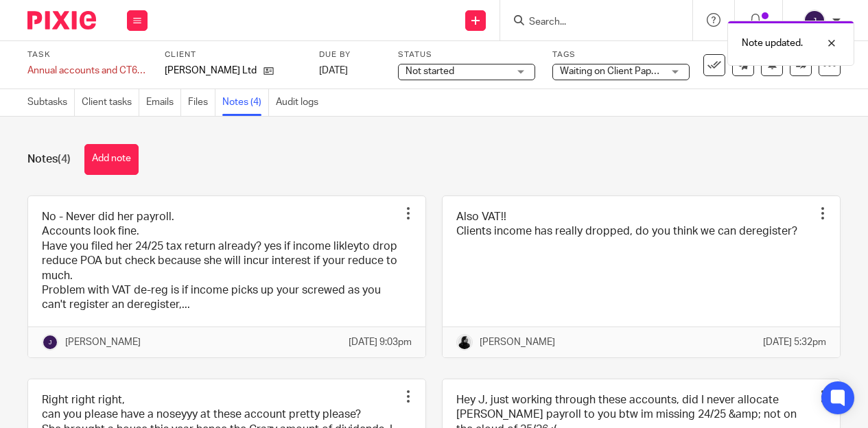 This screenshot has height=428, width=868. Describe the element at coordinates (233, 55) in the screenshot. I see `label: Client` at that location.